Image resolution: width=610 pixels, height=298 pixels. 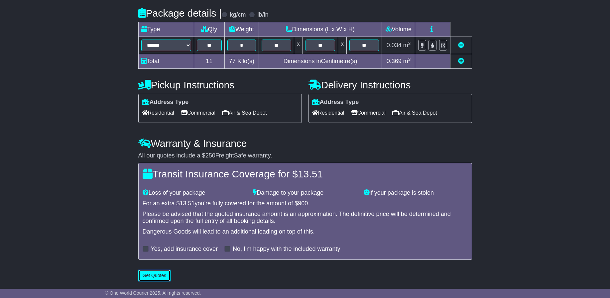 What do you see at coordinates (166, 30) in the screenshot?
I see `td: Type` at bounding box center [166, 30].